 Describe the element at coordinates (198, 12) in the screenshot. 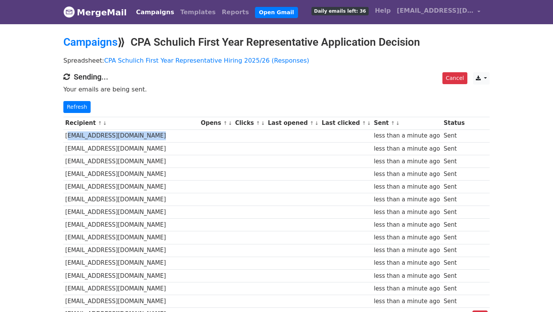

I see `a: Templates` at that location.